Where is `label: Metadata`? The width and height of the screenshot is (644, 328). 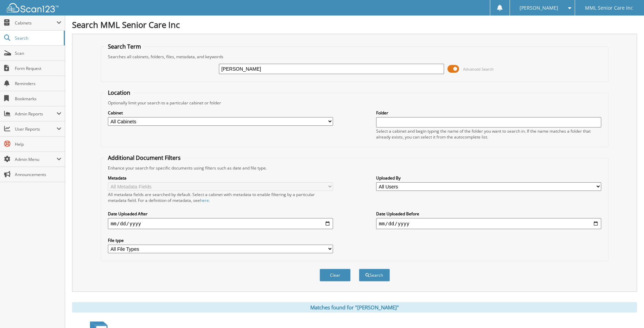 label: Metadata is located at coordinates (220, 178).